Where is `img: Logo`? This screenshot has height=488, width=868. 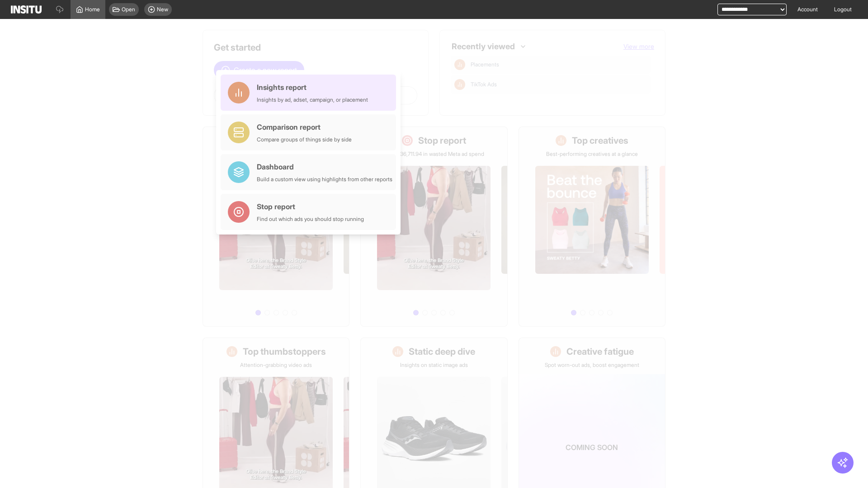 img: Logo is located at coordinates (26, 10).